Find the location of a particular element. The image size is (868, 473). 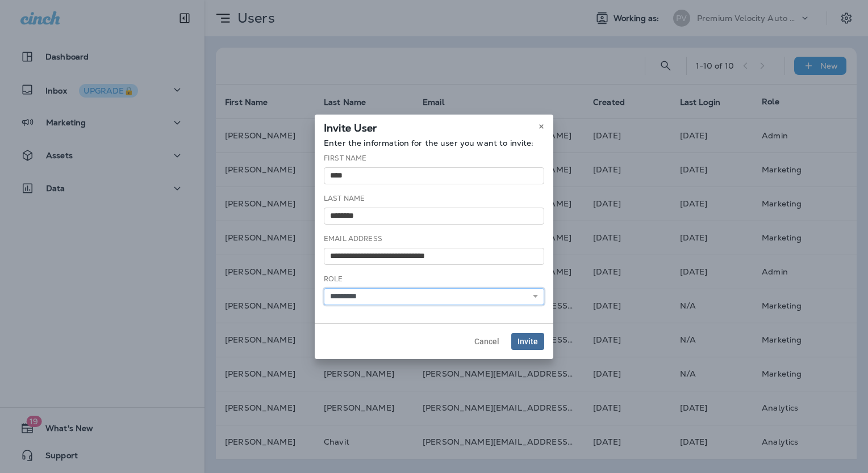

label: Email Address is located at coordinates (353, 239).